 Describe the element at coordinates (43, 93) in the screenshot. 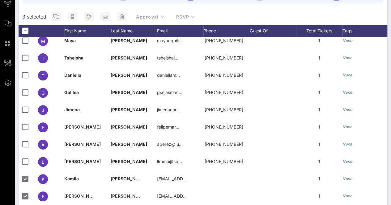

I see `span: G` at that location.